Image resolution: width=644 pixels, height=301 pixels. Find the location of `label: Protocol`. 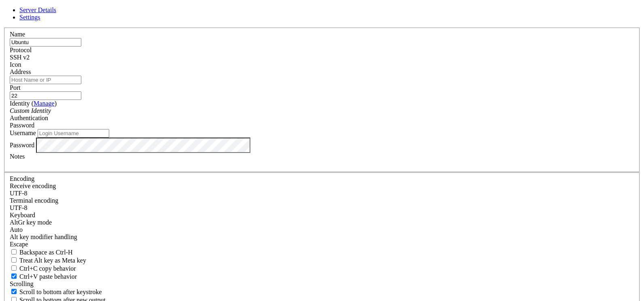

label: Protocol is located at coordinates (21, 50).